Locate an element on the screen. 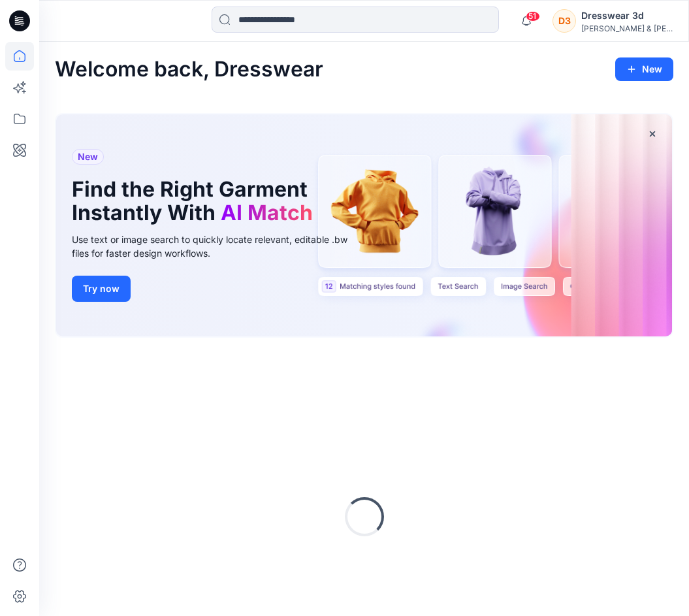 The width and height of the screenshot is (689, 616). button: New is located at coordinates (643, 69).